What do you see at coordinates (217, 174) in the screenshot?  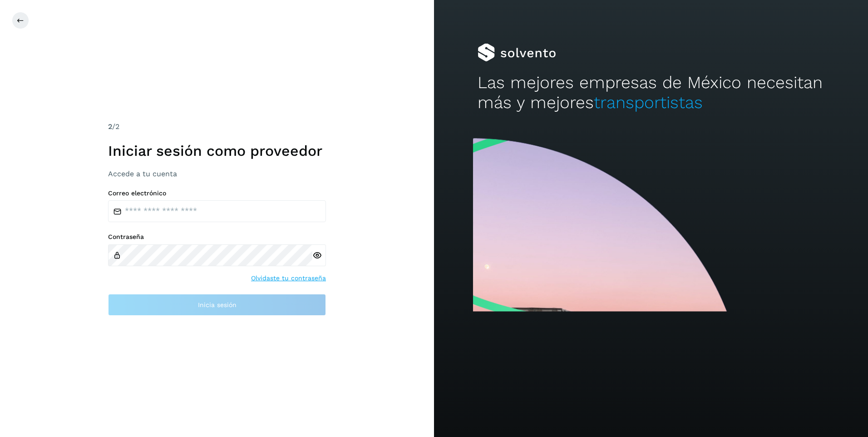 I see `h3: Accede a tu cuenta` at bounding box center [217, 174].